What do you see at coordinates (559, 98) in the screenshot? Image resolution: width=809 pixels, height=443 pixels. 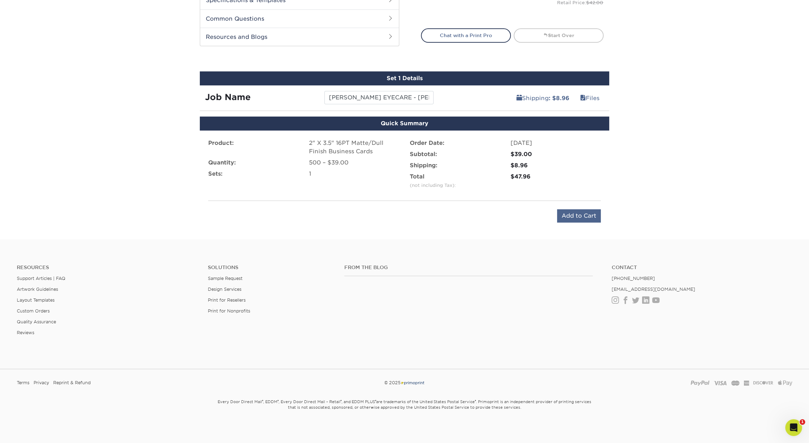 I see `b: : $8.96` at bounding box center [559, 98].